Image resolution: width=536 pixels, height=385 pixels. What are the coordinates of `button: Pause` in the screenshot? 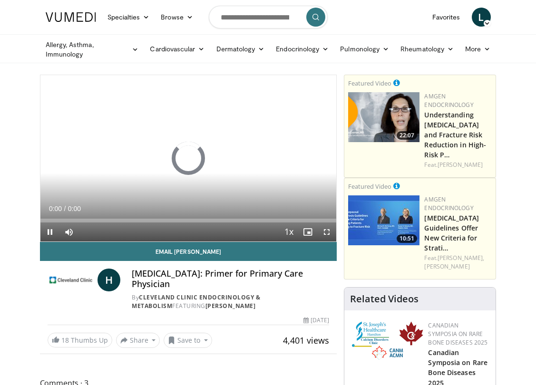 It's located at (50, 232).